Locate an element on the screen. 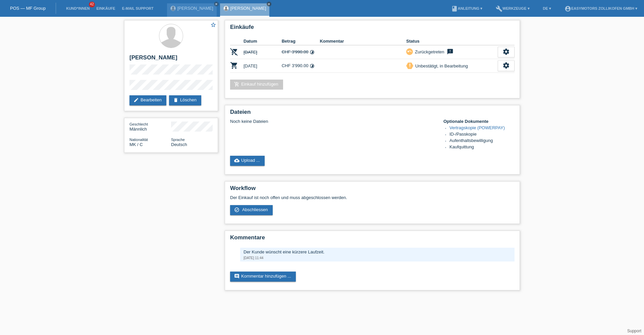 The width and height of the screenshot is (644, 335). i: delete is located at coordinates (176, 100).